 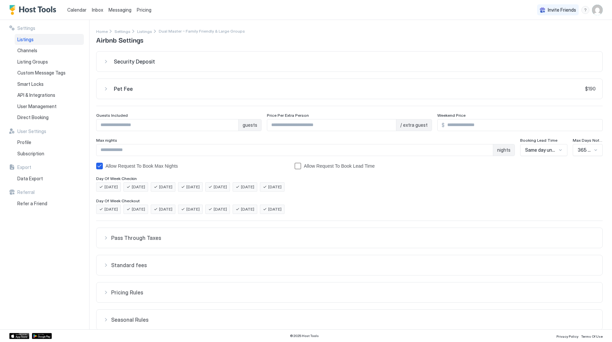 What do you see at coordinates (49, 62) in the screenshot?
I see `a: Listing Groups` at bounding box center [49, 62].